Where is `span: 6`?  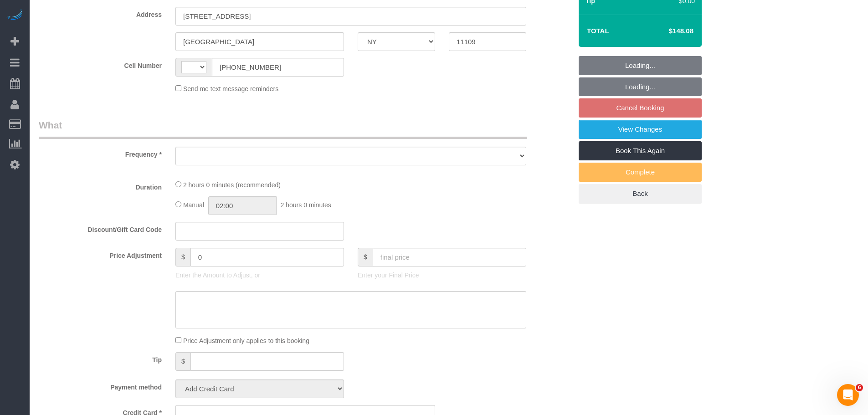 span: 6 is located at coordinates (859, 388).